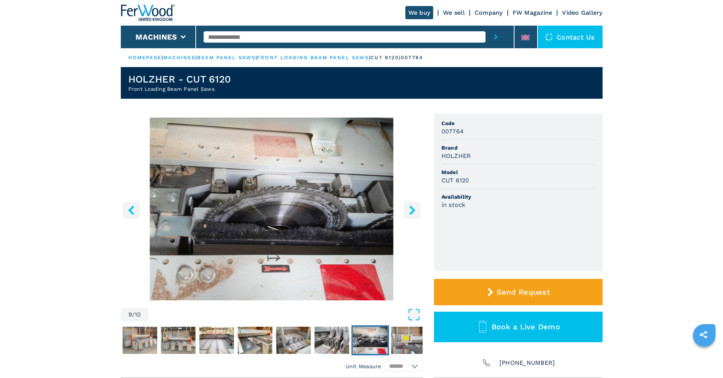 Image resolution: width=723 pixels, height=378 pixels. I want to click on img: bf3ac69225d45519308d71139ac2df99, so click(370, 340).